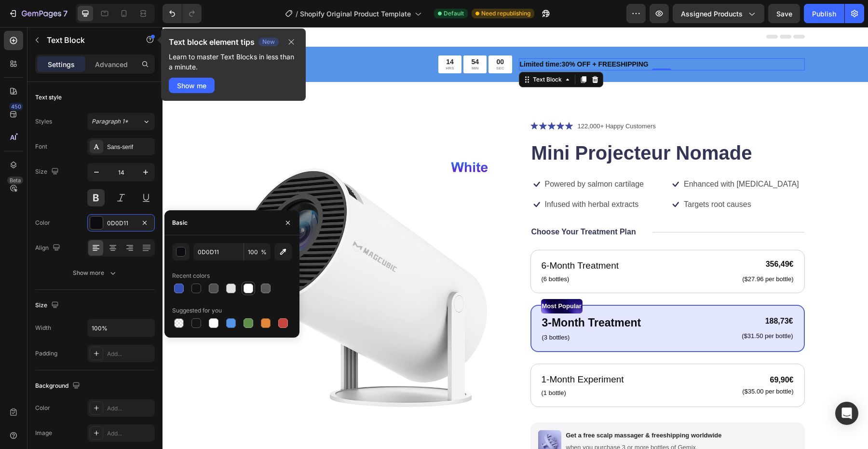 The image size is (868, 449). Describe the element at coordinates (95, 273) in the screenshot. I see `div: Show more` at that location.